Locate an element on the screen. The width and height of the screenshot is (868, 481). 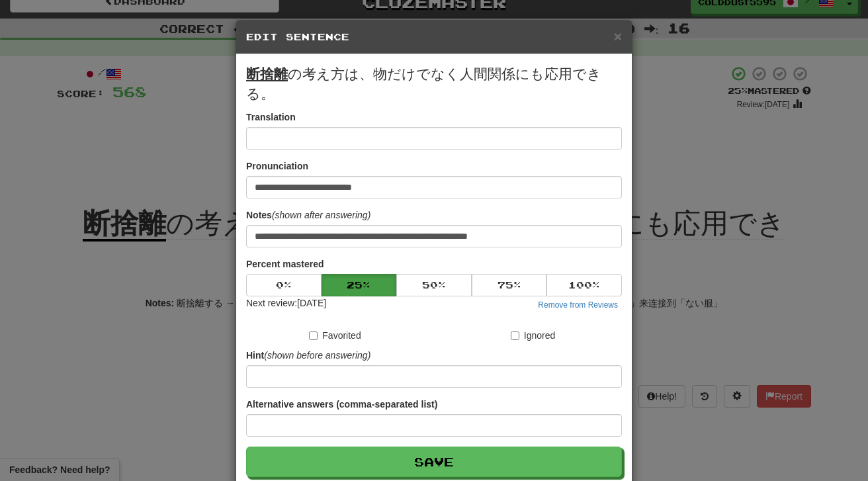
input: Ignored is located at coordinates (514, 335).